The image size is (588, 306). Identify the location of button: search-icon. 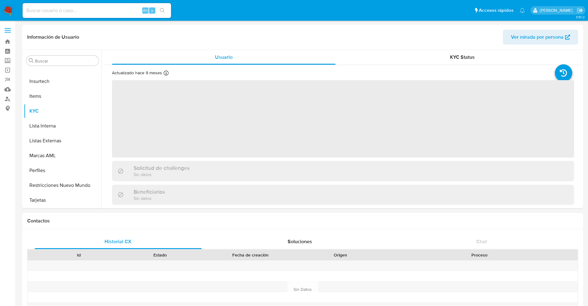
(162, 11).